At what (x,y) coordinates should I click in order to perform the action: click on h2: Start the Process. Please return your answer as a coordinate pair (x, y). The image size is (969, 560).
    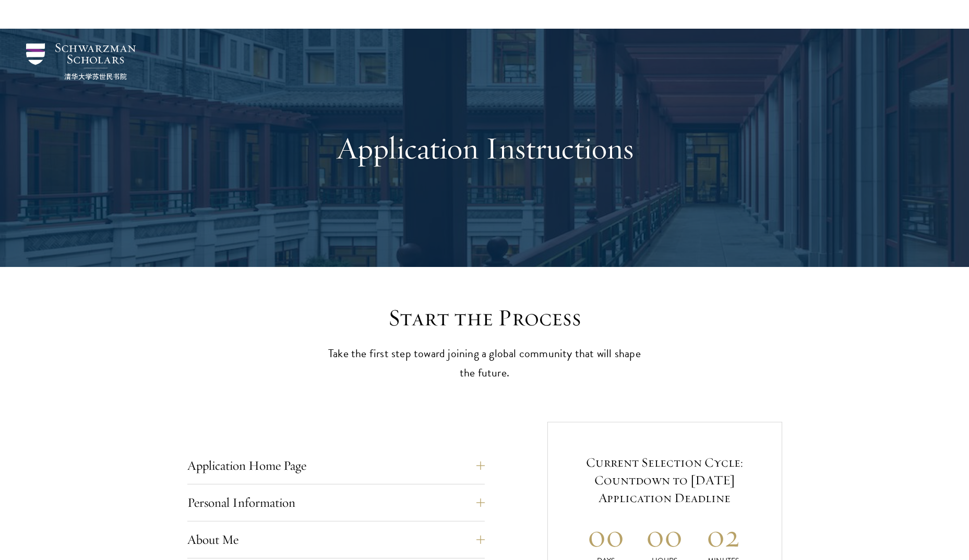
    Looking at the image, I should click on (485, 318).